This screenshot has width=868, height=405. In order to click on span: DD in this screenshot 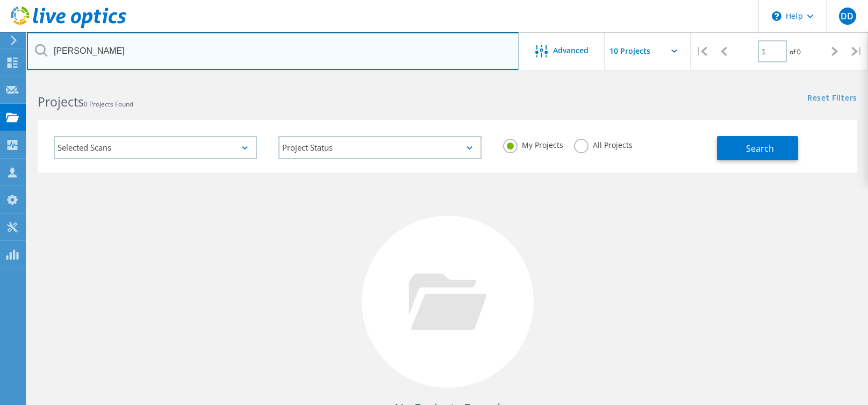, I will do `click(847, 16)`.